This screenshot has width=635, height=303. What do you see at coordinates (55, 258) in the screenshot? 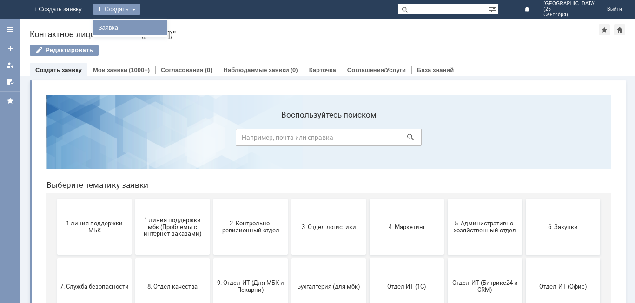
I see `button: Финансовый отдел` at bounding box center [55, 258].